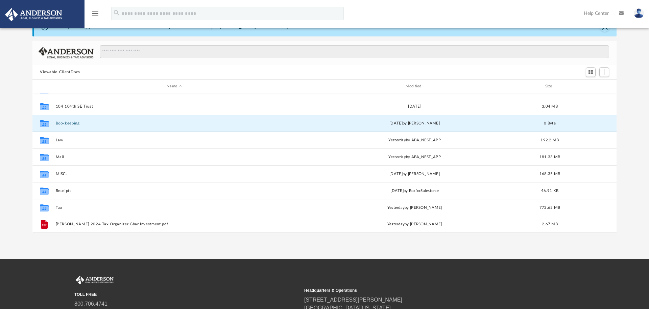 Image resolution: width=649 pixels, height=309 pixels. I want to click on a: menu, so click(95, 15).